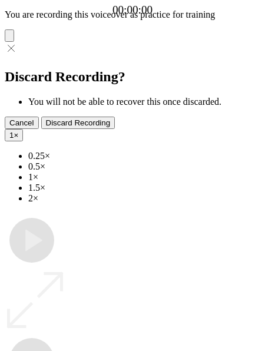 Image resolution: width=265 pixels, height=351 pixels. Describe the element at coordinates (133, 10) in the screenshot. I see `a: 00:00:00` at that location.